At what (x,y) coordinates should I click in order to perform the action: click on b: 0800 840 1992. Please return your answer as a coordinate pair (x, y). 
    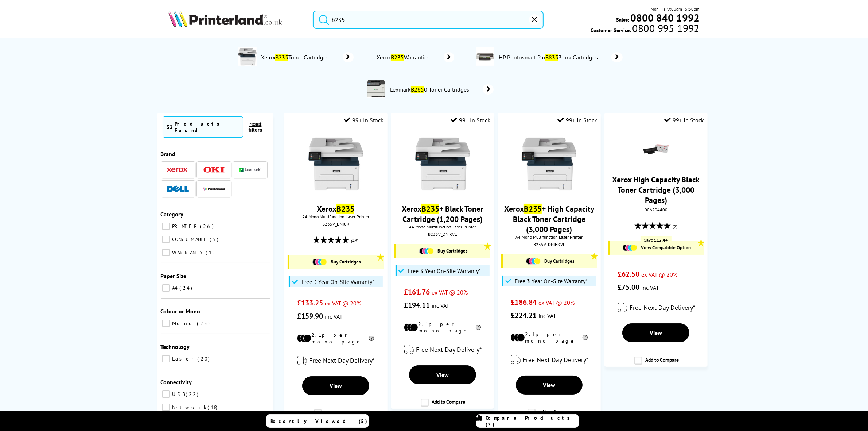
    Looking at the image, I should click on (665, 17).